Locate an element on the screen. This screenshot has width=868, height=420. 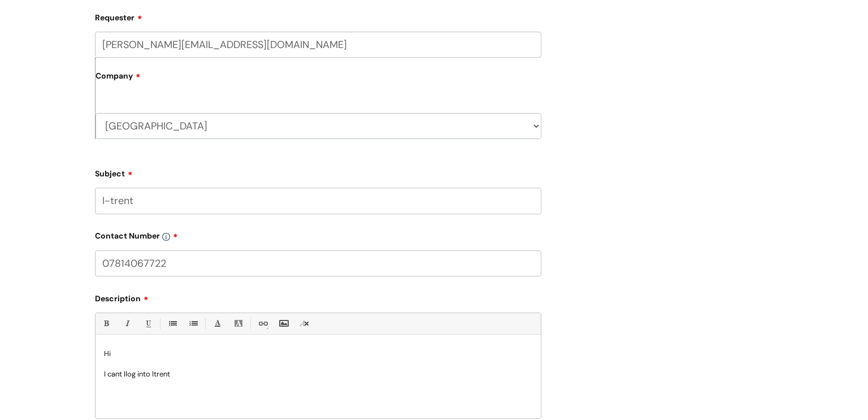
label: Requester is located at coordinates (318, 16).